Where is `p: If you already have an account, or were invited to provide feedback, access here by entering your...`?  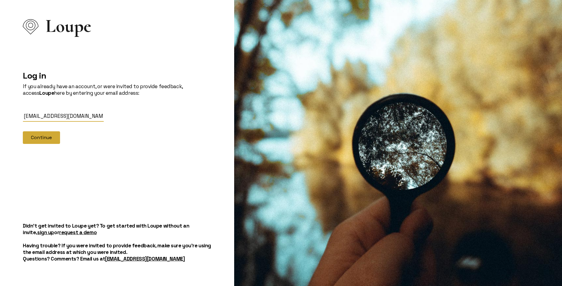 p: If you already have an account, or were invited to provide feedback, access here by entering your... is located at coordinates (117, 90).